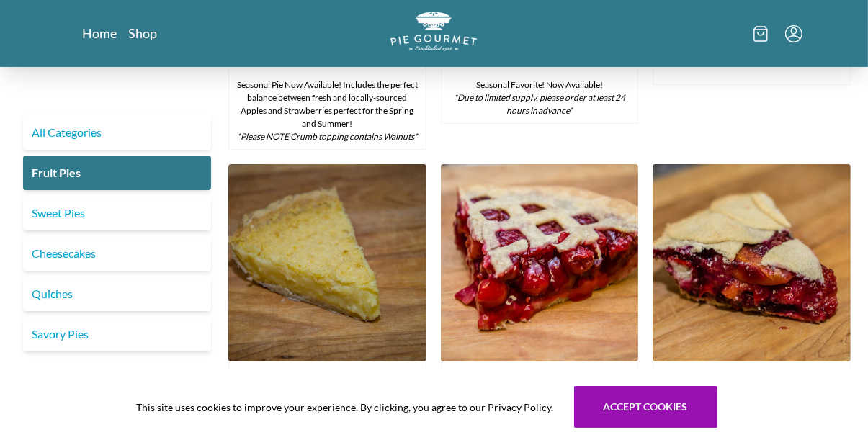  I want to click on button: Menu, so click(794, 34).